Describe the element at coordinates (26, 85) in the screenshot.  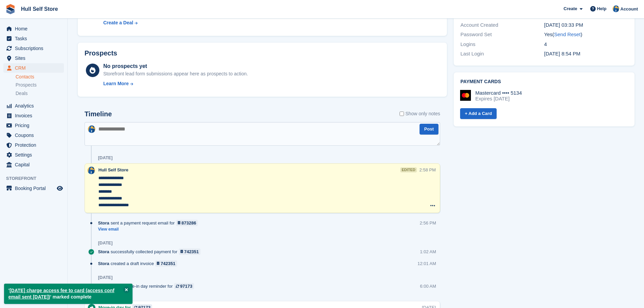
I see `span: Prospects` at that location.